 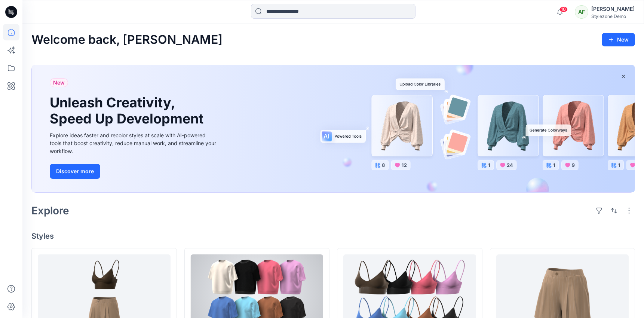 What do you see at coordinates (581, 12) in the screenshot?
I see `div: AF` at bounding box center [581, 12].